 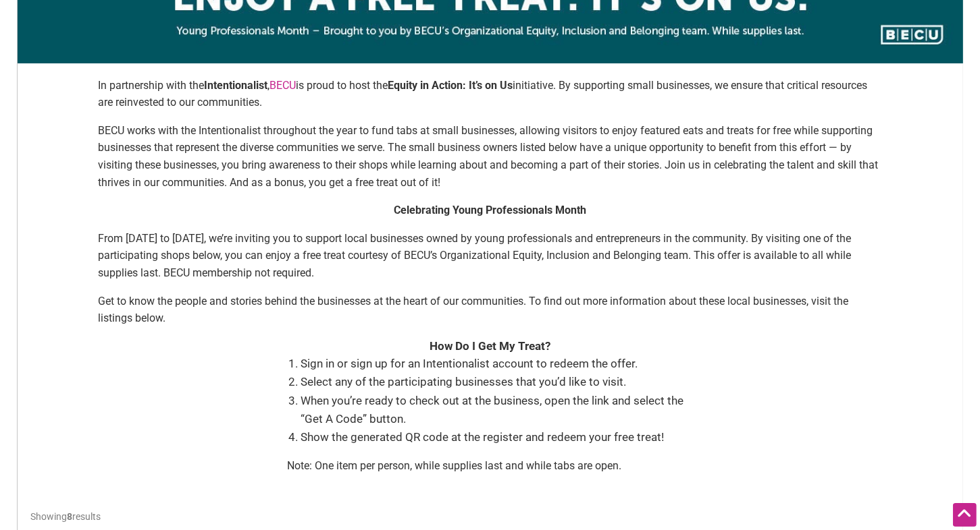 What do you see at coordinates (489, 210) in the screenshot?
I see `strong: Celebrating Young Professionals Month` at bounding box center [489, 210].